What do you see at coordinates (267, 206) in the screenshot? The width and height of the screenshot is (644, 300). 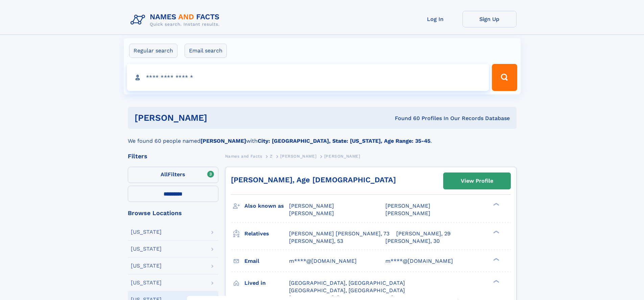 I see `h3: Also known as` at bounding box center [267, 206].